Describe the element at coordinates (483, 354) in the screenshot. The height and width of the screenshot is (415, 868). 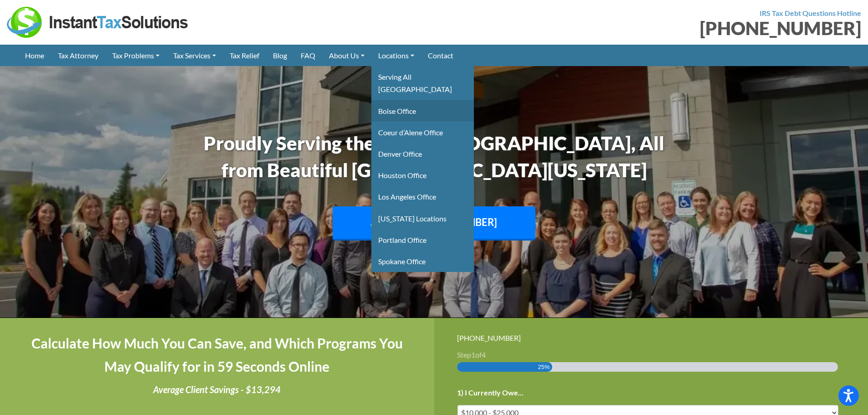
I see `span: 4` at that location.